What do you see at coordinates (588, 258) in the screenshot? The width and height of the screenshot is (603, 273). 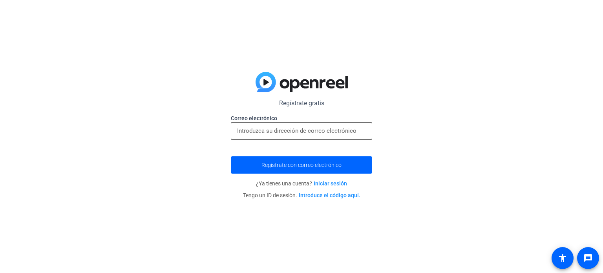 I see `mat-icon: message` at bounding box center [588, 258].